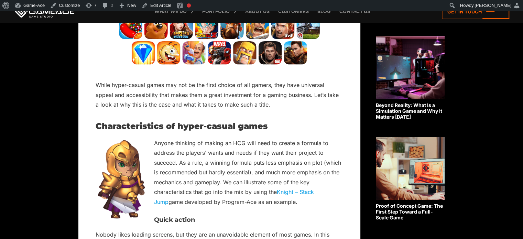 The image size is (523, 239). What do you see at coordinates (219, 95) in the screenshot?
I see `p: While hyper-casual games may not be the first choice of all gamers, they have universal appeal an...` at bounding box center [219, 95].